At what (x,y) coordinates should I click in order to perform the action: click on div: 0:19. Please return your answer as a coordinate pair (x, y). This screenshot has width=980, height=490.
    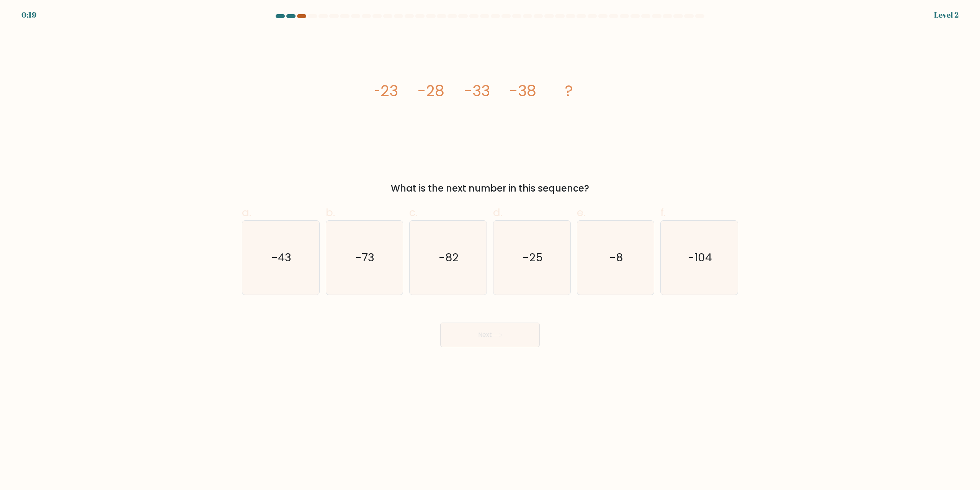
    Looking at the image, I should click on (29, 15).